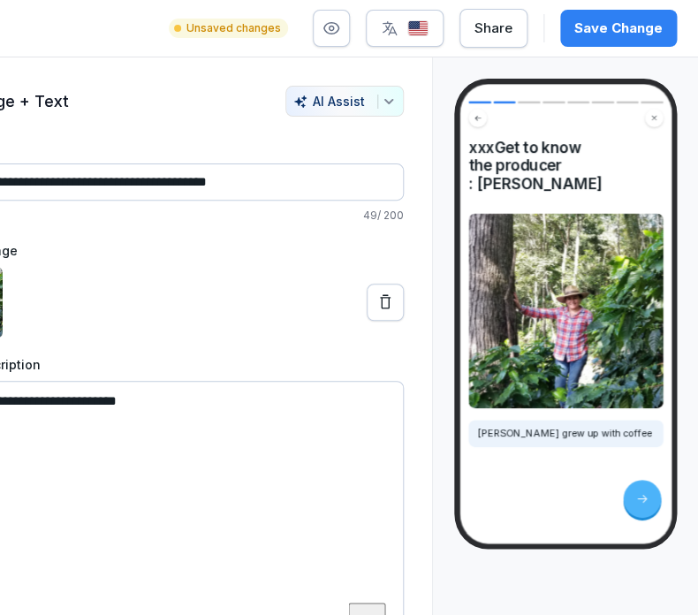  I want to click on div: AI Assist, so click(345, 101).